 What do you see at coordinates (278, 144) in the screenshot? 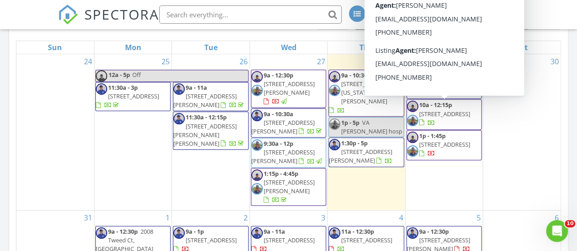
I see `span: 9:30a - 12p` at bounding box center [278, 144].